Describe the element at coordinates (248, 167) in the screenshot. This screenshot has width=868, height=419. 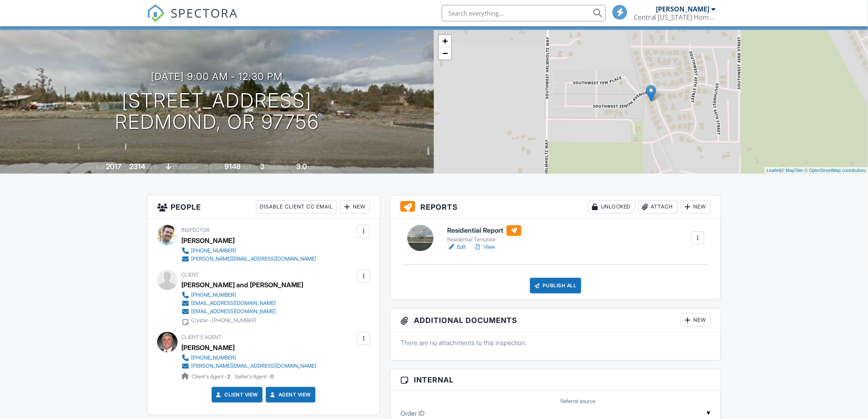
I see `span: sq.ft.` at that location.